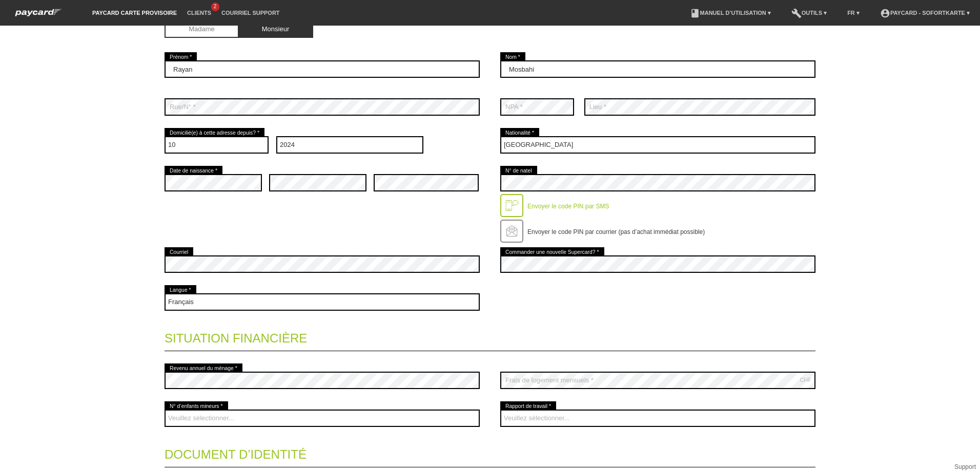  What do you see at coordinates (796, 13) in the screenshot?
I see `i: build` at bounding box center [796, 13].